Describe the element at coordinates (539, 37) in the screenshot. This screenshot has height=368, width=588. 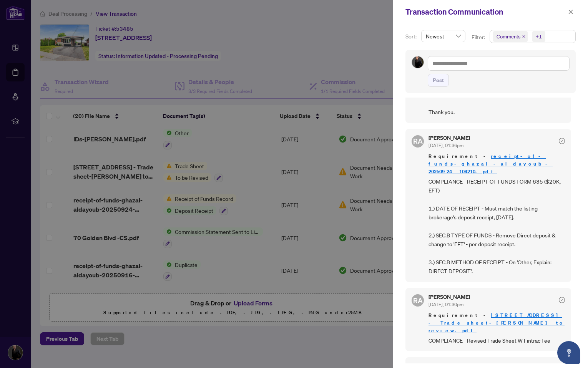
I see `div: +1` at that location.